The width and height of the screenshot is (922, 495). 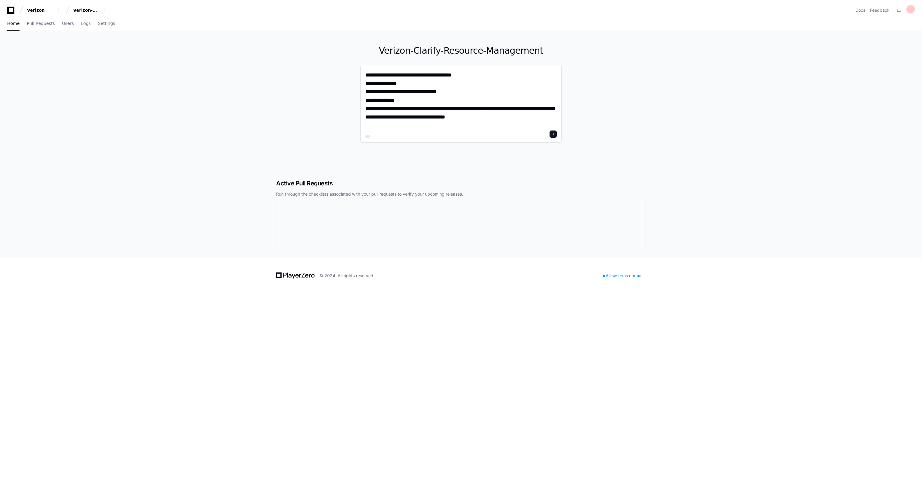 What do you see at coordinates (90, 10) in the screenshot?
I see `button: Verizon-Clarify-Resource-Management` at bounding box center [90, 10].